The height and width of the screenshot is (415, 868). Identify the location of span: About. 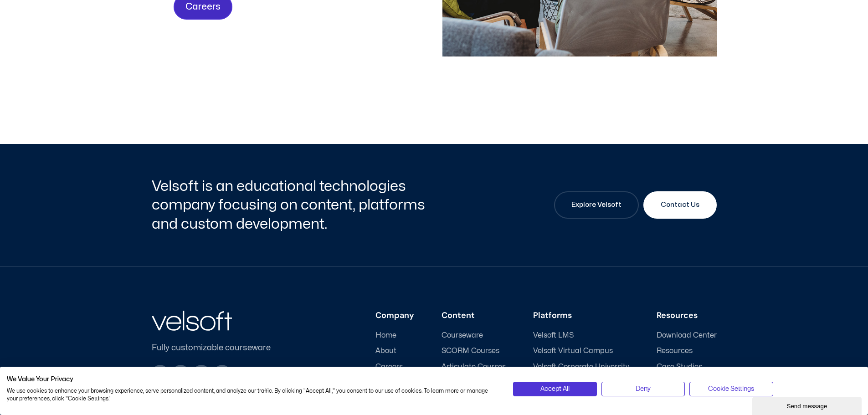
(386, 351).